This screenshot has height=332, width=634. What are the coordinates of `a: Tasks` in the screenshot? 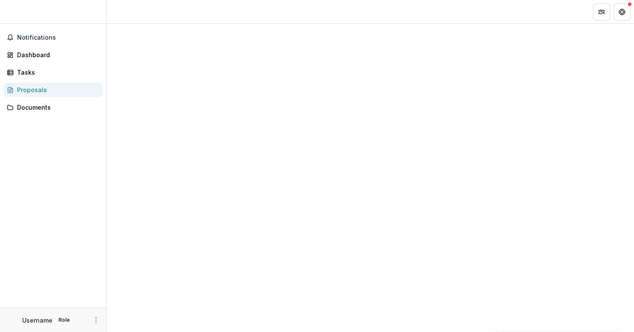 It's located at (53, 72).